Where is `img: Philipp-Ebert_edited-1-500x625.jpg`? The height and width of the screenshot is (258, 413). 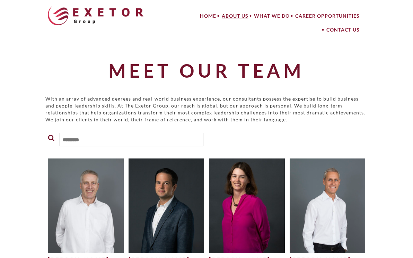 img: Philipp-Ebert_edited-1-500x625.jpg is located at coordinates (166, 206).